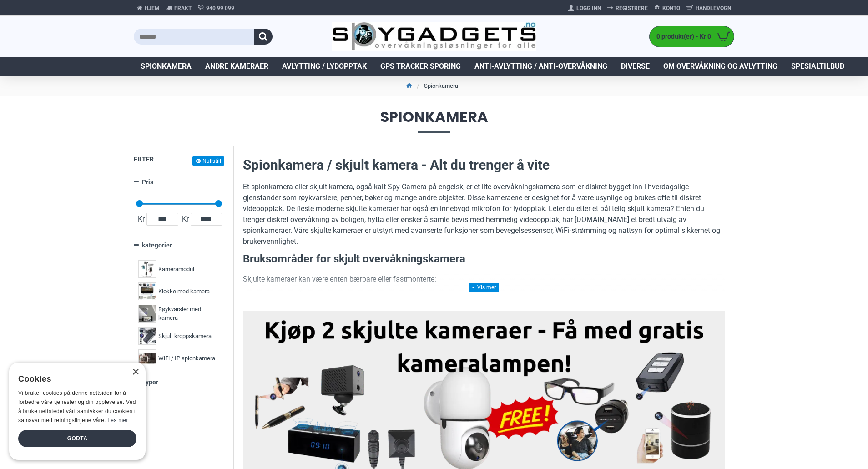 This screenshot has width=868, height=469. What do you see at coordinates (691, 36) in the screenshot?
I see `a: 0 produkt(er) - Kr 0` at bounding box center [691, 36].